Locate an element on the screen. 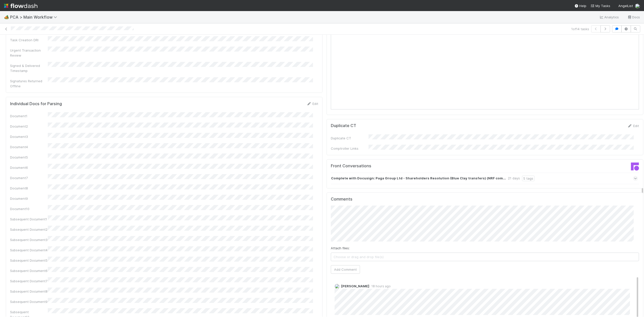  span: Choose or drag and drop file(s) is located at coordinates (484, 257).